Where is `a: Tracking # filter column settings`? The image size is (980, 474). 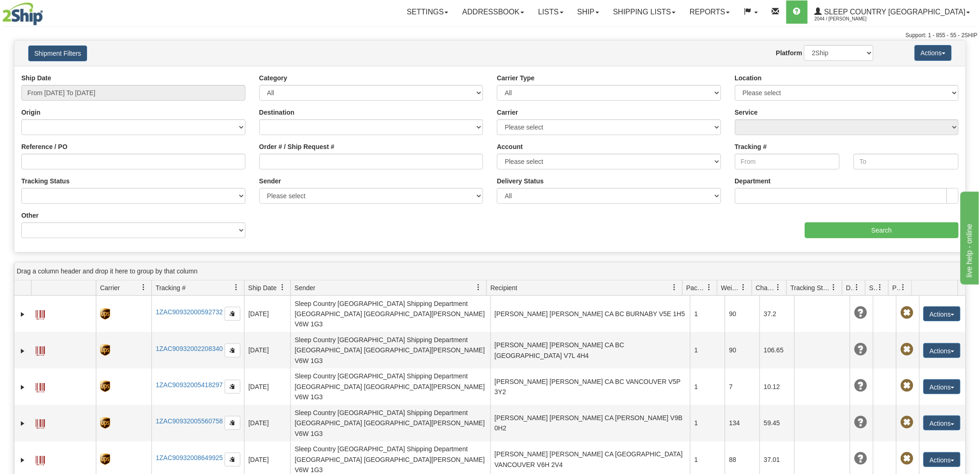 a: Tracking # filter column settings is located at coordinates (237, 287).